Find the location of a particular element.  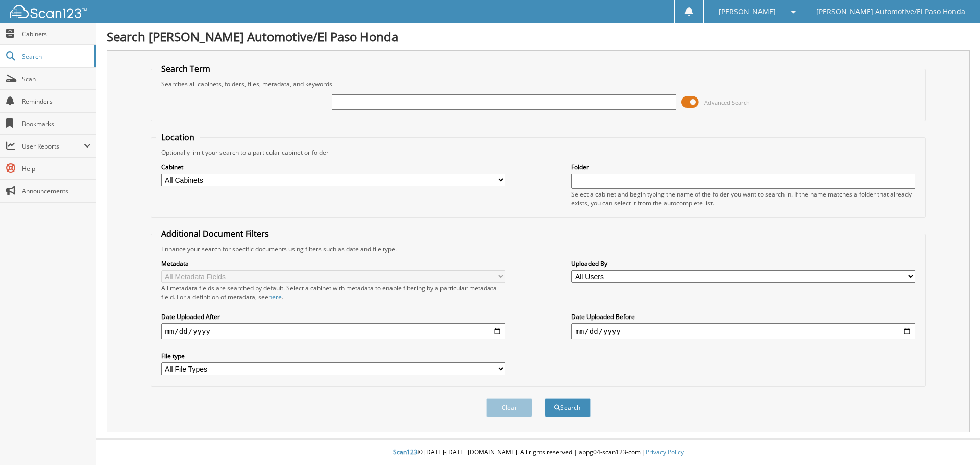

button: Clear is located at coordinates (509, 407).